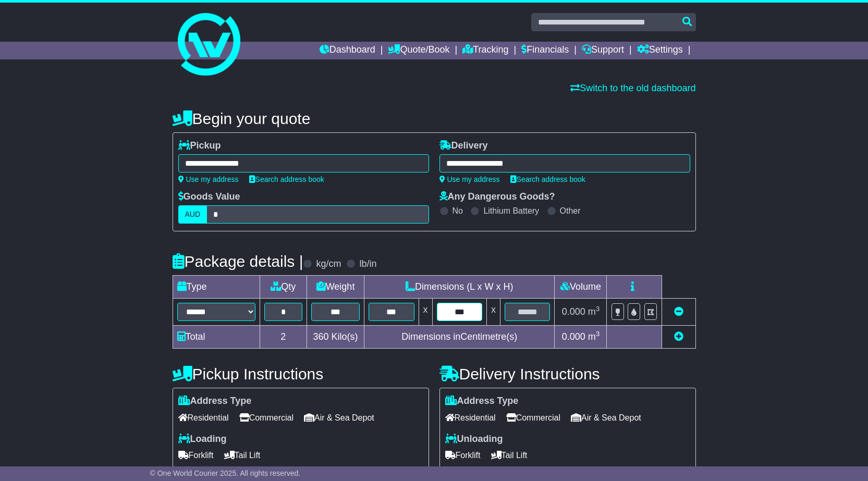 This screenshot has width=868, height=481. Describe the element at coordinates (679, 337) in the screenshot. I see `a: Add new item` at that location.